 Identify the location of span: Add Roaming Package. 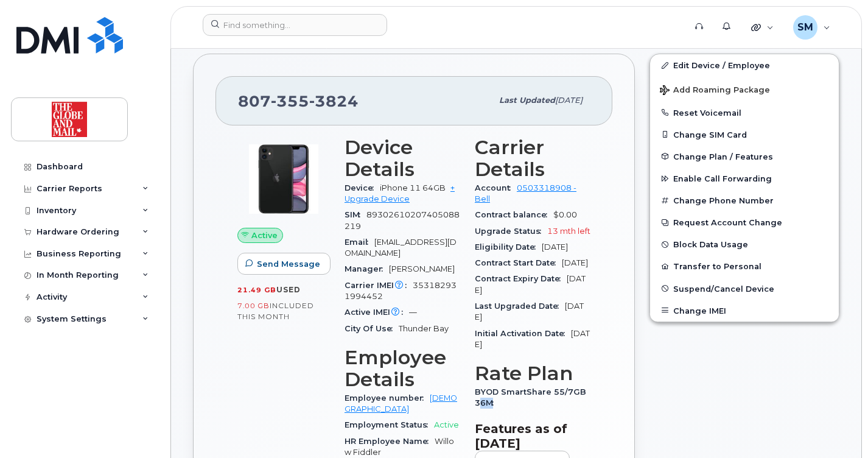
(715, 91).